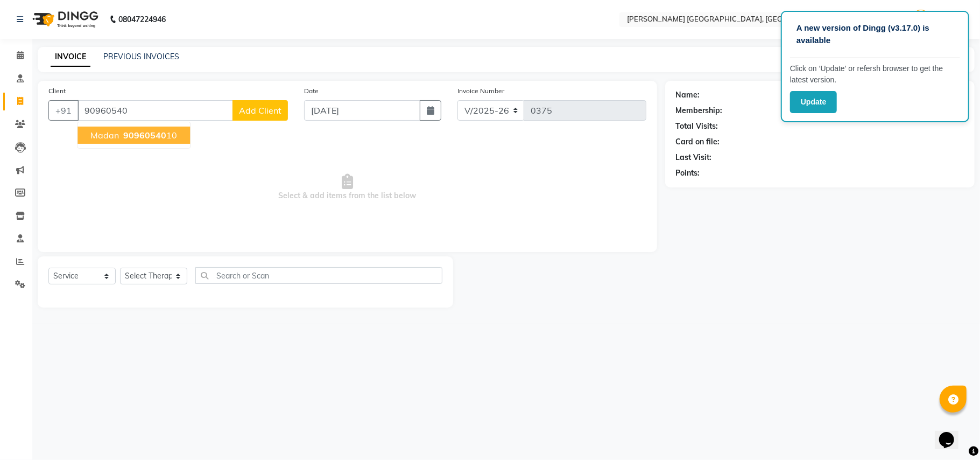 Image resolution: width=980 pixels, height=460 pixels. What do you see at coordinates (104, 135) in the screenshot?
I see `span: Madan` at bounding box center [104, 135].